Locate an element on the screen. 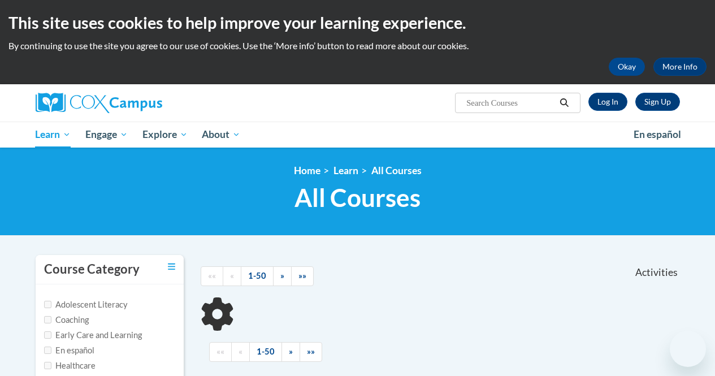 The height and width of the screenshot is (376, 715). label: En español is located at coordinates (69, 350).